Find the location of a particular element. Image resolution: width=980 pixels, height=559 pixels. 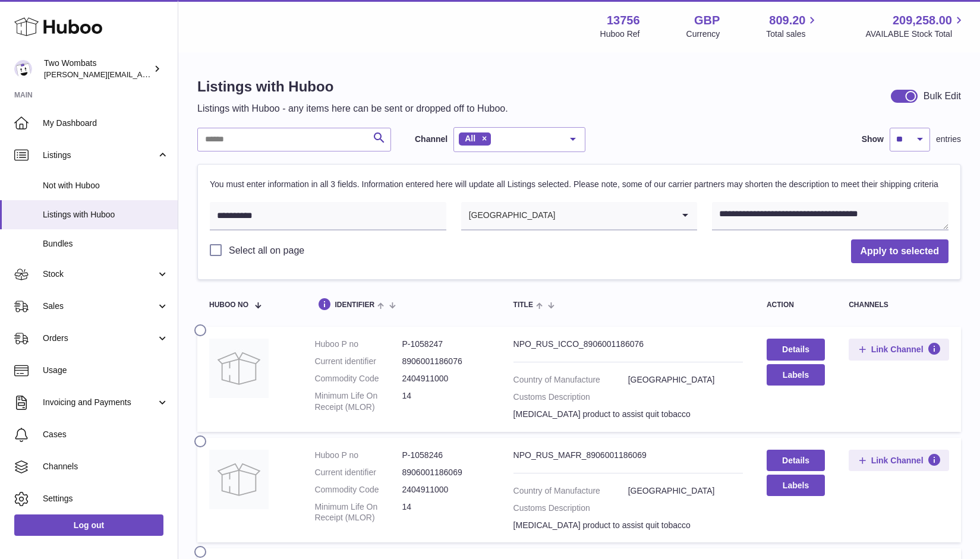

label: Channel is located at coordinates (430, 139).